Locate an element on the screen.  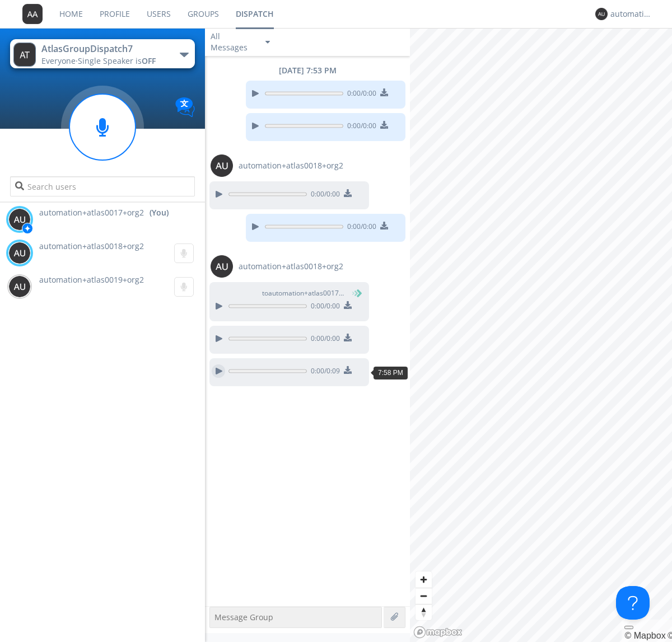
span: to automation+atlas0017+org2 is located at coordinates (304, 293).